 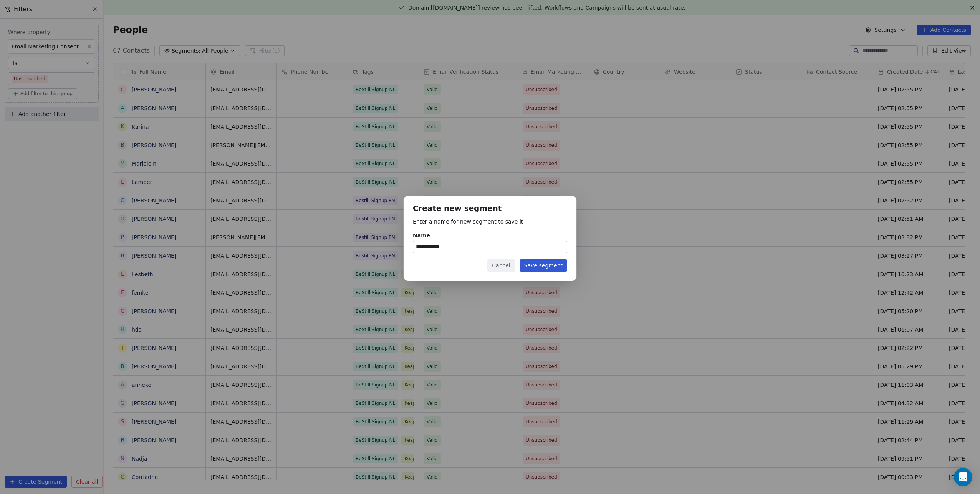 I want to click on h1: Create new segment, so click(x=490, y=209).